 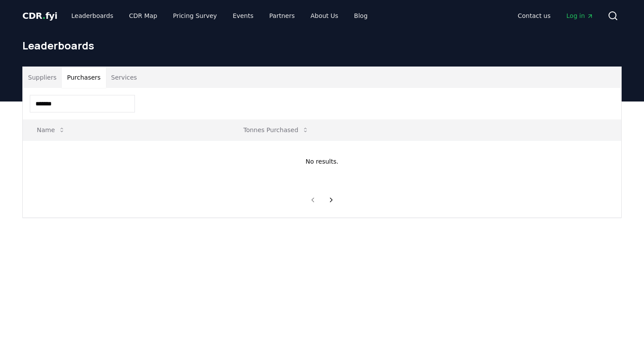 What do you see at coordinates (51, 130) in the screenshot?
I see `button: Name` at bounding box center [51, 130].